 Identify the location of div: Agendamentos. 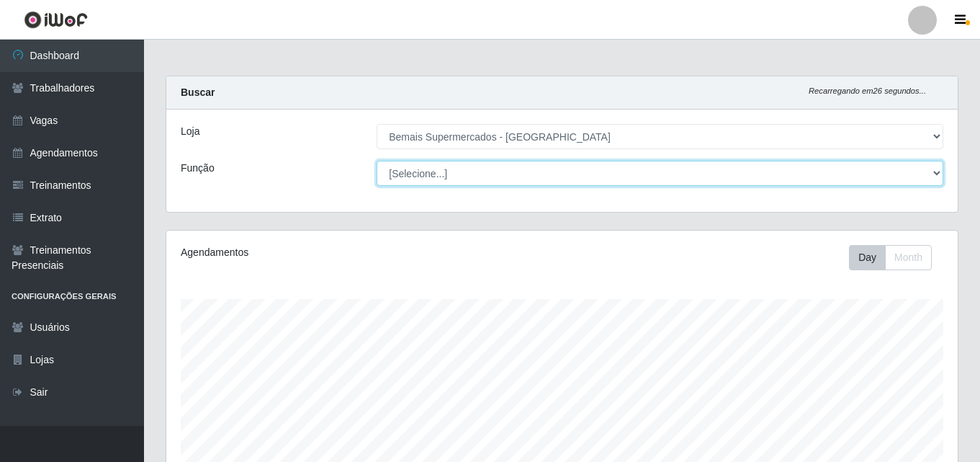
(333, 252).